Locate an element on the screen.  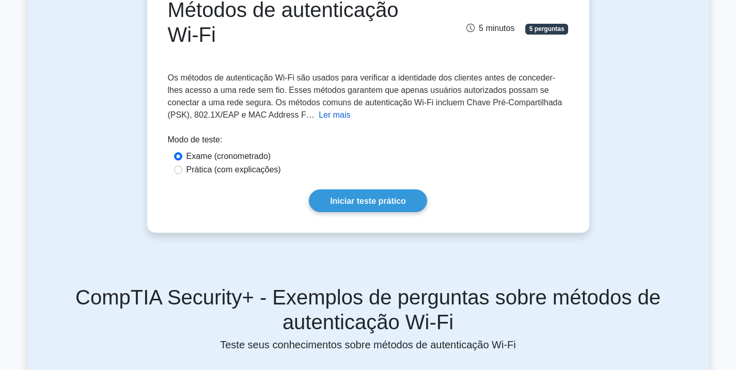
button: Ler mais is located at coordinates (334, 115).